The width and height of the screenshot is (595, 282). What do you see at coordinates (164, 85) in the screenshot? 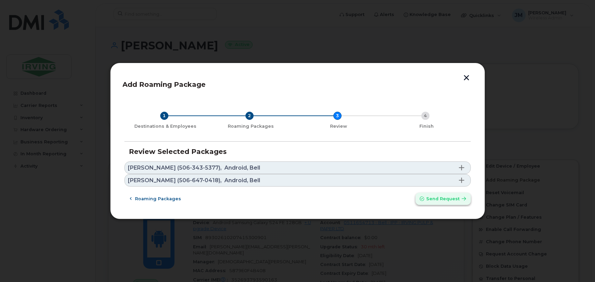
I see `span: Add Roaming Package` at bounding box center [164, 85].